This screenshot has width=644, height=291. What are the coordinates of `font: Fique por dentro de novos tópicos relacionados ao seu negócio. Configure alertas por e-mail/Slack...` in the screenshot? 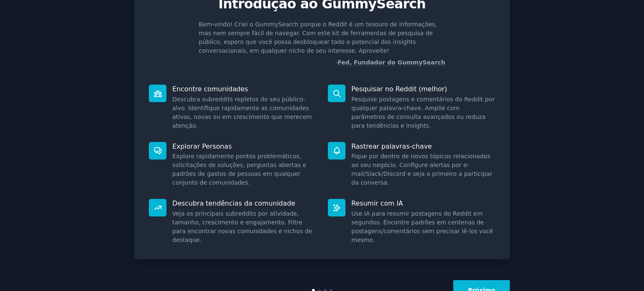 It's located at (422, 169).